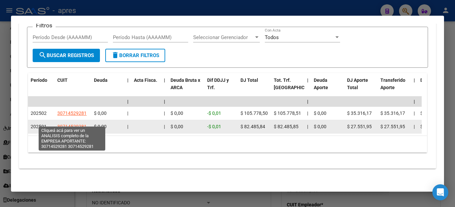 Image resolution: width=455 pixels, height=207 pixels. I want to click on datatable-header-cell: Transferido Aporte, so click(395, 88).